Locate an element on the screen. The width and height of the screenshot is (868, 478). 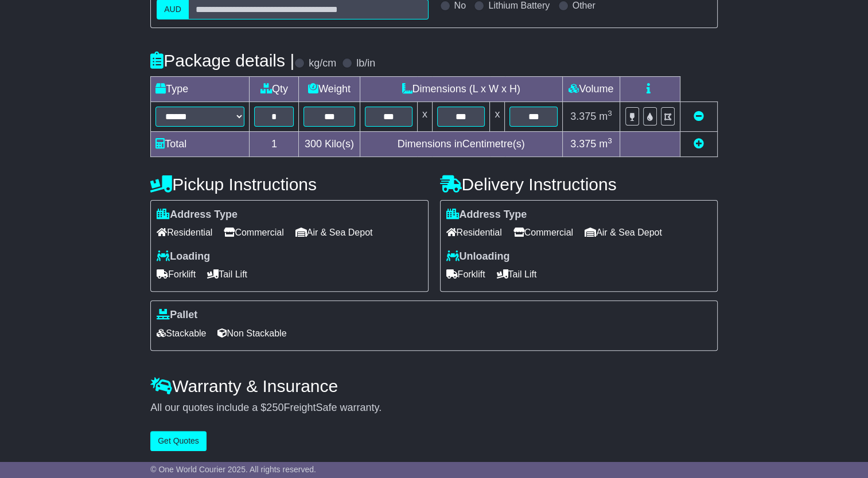
td: 1 is located at coordinates (274, 144).